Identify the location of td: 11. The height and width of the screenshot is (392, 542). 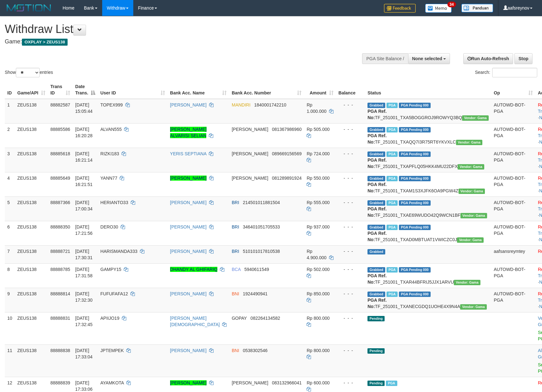
(10, 361).